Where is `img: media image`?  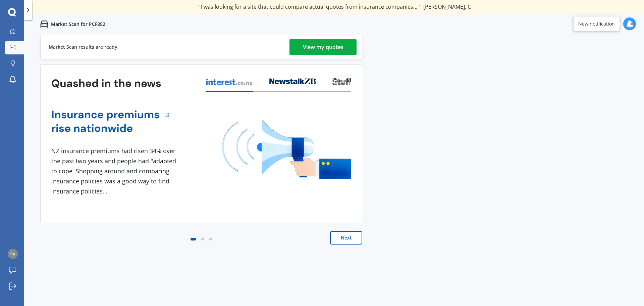
img: media image is located at coordinates (286, 149).